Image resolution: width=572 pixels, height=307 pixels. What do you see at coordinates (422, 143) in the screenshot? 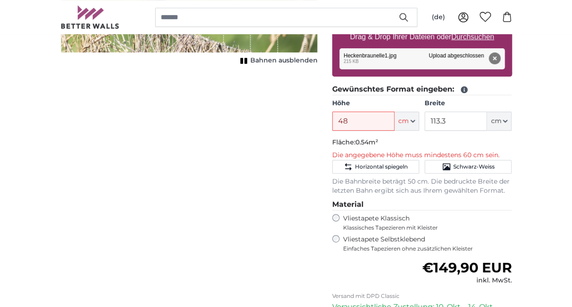
I see `p: Fläche:` at bounding box center [422, 143].